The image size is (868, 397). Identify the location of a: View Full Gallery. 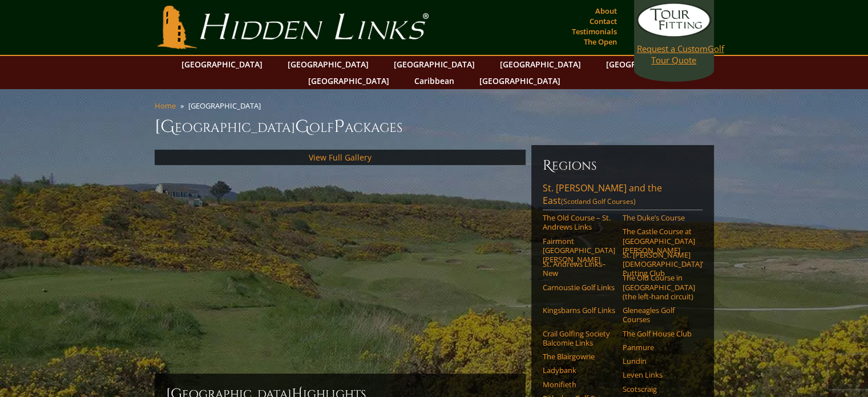
(340, 157).